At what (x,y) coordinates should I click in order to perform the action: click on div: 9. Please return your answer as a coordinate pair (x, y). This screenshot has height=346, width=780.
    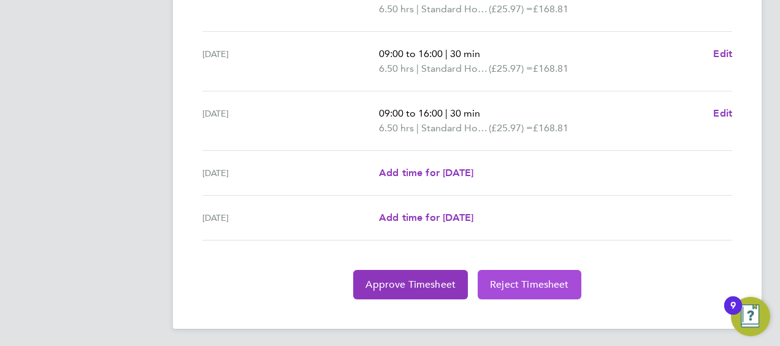
    Looking at the image, I should click on (733, 313).